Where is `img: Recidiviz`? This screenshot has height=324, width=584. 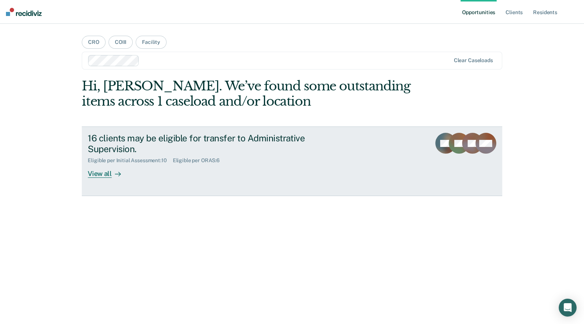 img: Recidiviz is located at coordinates (24, 12).